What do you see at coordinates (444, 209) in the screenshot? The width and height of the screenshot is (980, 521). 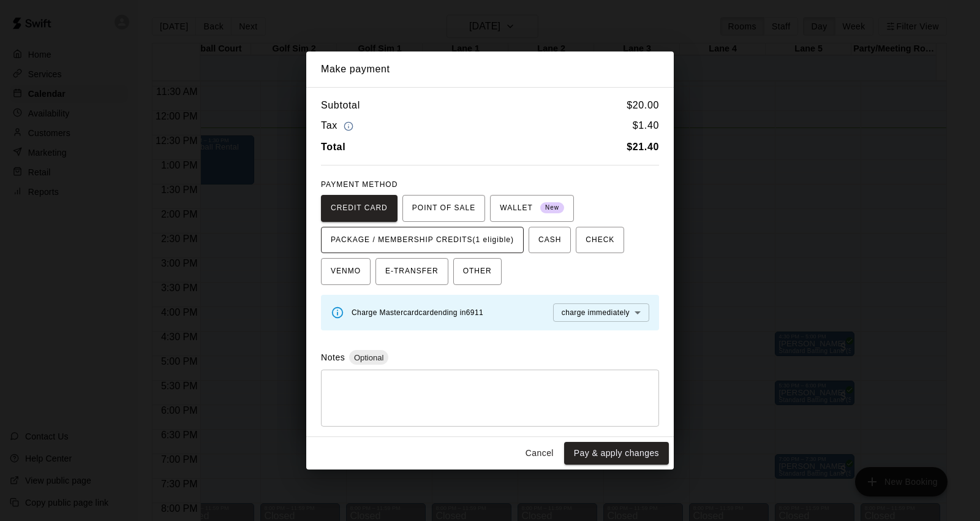 I see `span: POINT OF SALE` at bounding box center [444, 209].